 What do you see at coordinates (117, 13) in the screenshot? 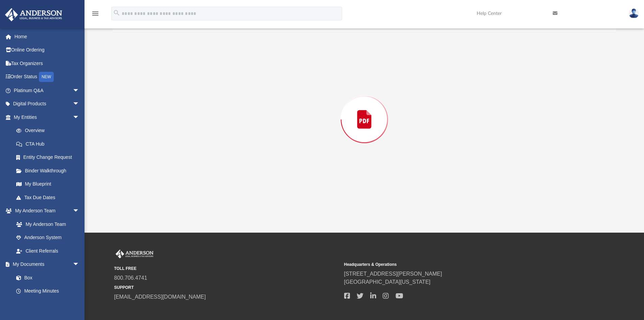
I see `i: search` at bounding box center [117, 13].